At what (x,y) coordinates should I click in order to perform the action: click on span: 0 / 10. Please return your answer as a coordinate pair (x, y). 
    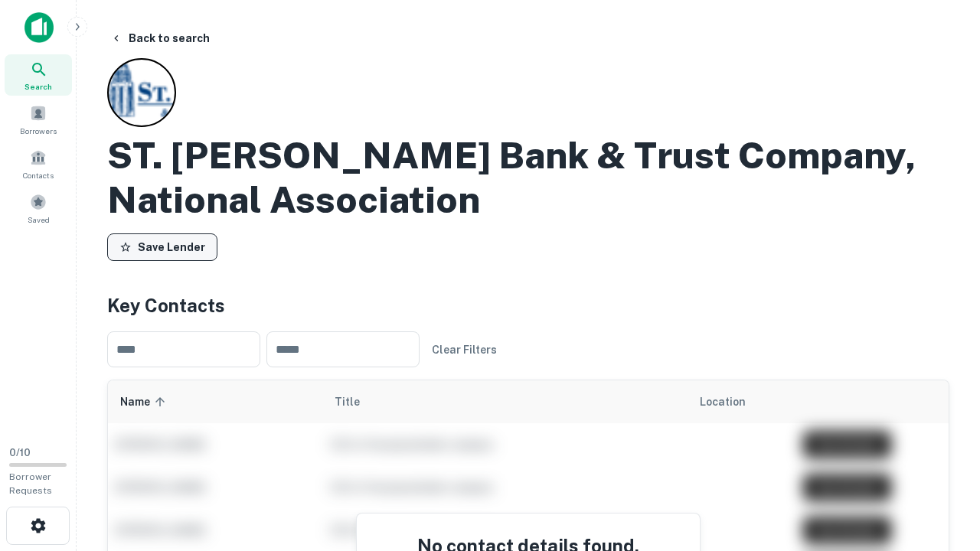
    Looking at the image, I should click on (20, 452).